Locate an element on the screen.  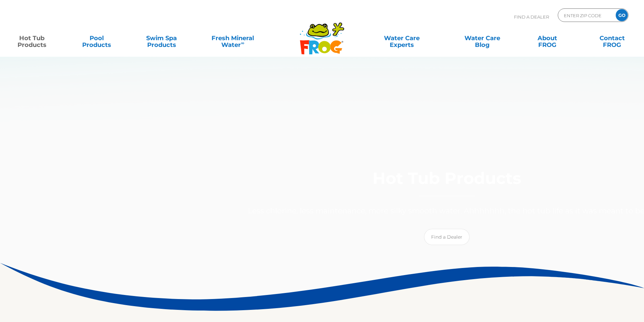
input: GO is located at coordinates (622, 15).